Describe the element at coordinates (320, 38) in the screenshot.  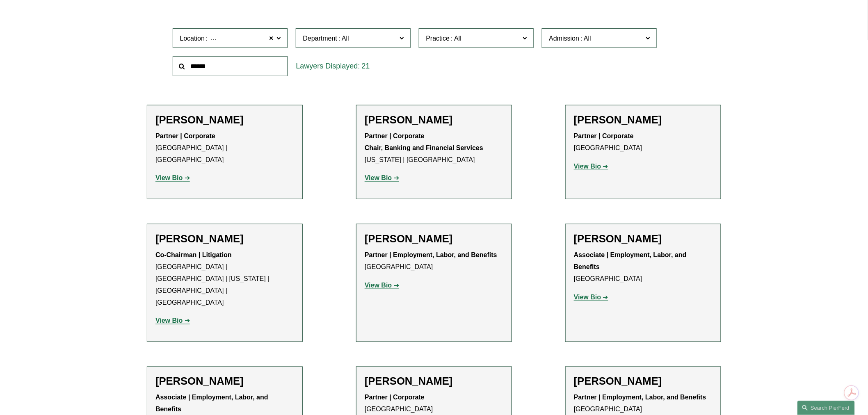
I see `span: Department` at that location.